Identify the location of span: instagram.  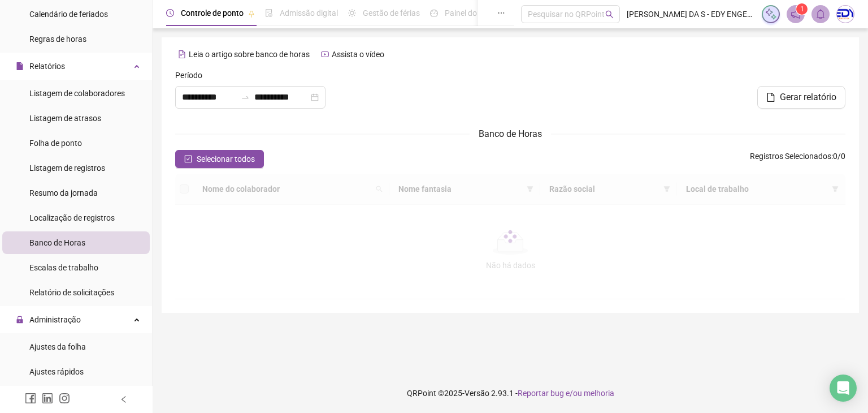
(64, 398).